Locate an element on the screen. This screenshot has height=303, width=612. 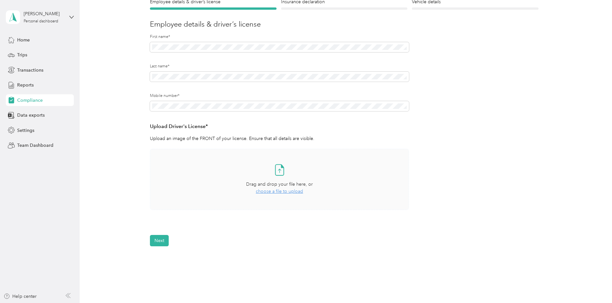
span: Transactions is located at coordinates (30, 70).